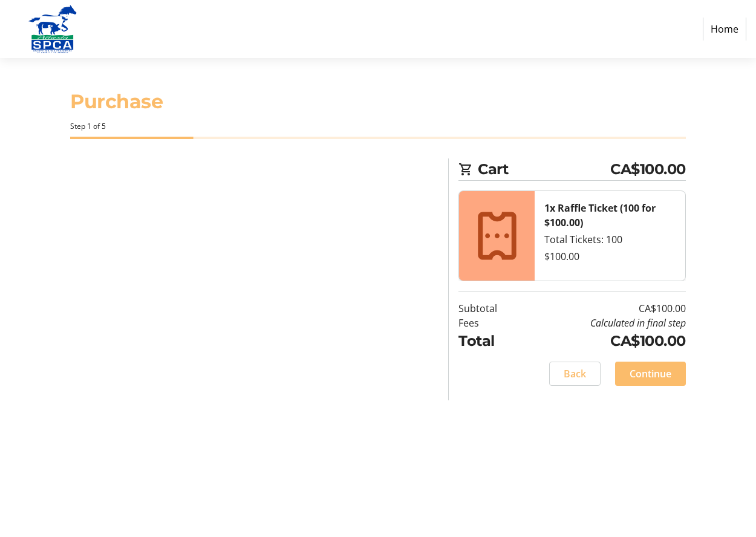 This screenshot has height=537, width=756. I want to click on td: Total, so click(491, 341).